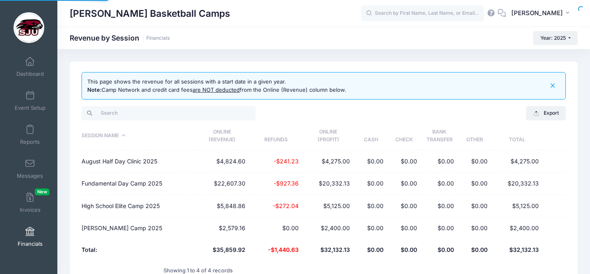 The width and height of the screenshot is (590, 274). Describe the element at coordinates (222, 162) in the screenshot. I see `td: $4,824.60` at that location.